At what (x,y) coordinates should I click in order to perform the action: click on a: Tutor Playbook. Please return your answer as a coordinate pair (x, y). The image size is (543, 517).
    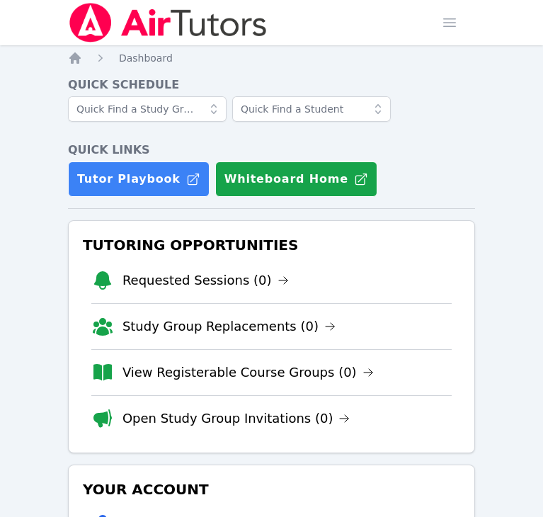
    Looking at the image, I should click on (139, 179).